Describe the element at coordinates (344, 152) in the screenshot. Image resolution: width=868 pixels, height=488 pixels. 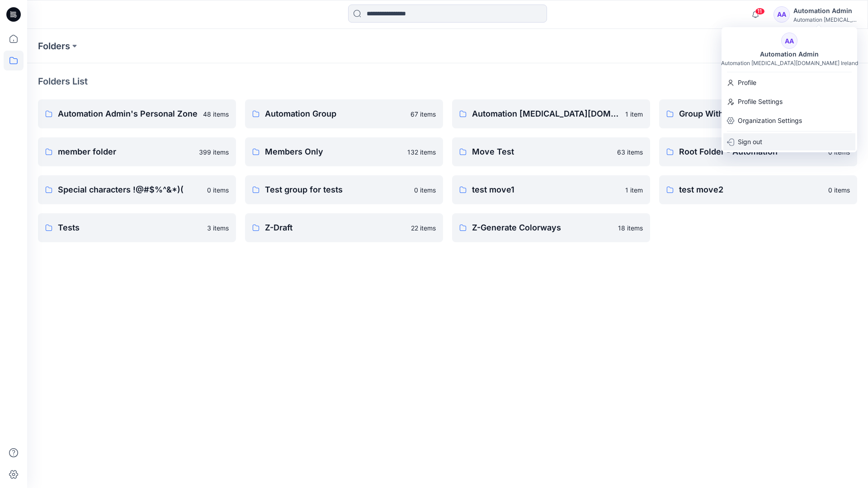
I see `a: Members Only132 items` at that location.